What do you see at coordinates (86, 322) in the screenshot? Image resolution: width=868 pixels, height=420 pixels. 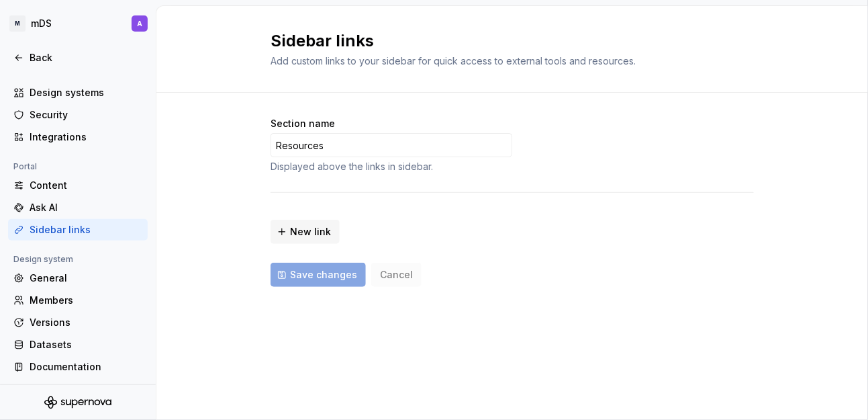 I see `div: Versions` at bounding box center [86, 322].